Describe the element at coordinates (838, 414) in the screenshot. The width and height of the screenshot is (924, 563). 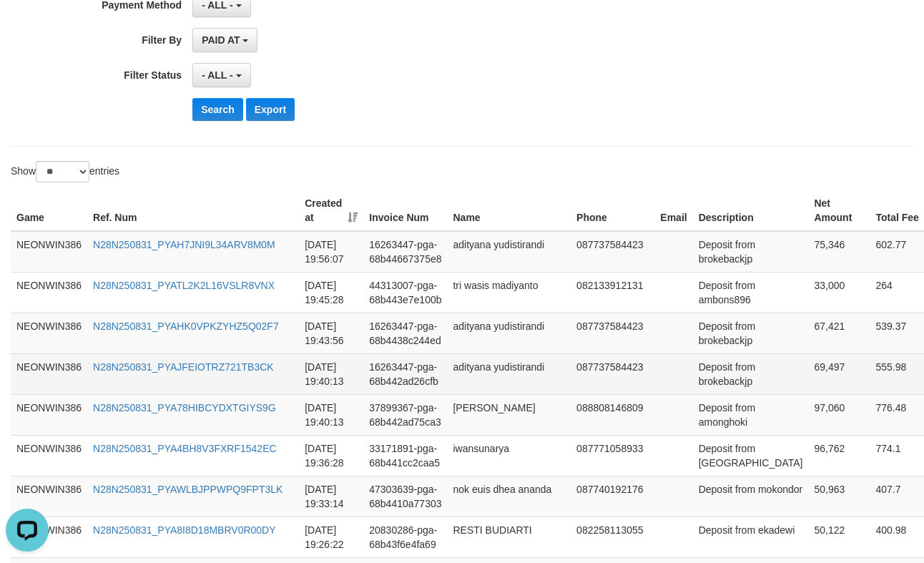
I see `td: 97,060` at that location.